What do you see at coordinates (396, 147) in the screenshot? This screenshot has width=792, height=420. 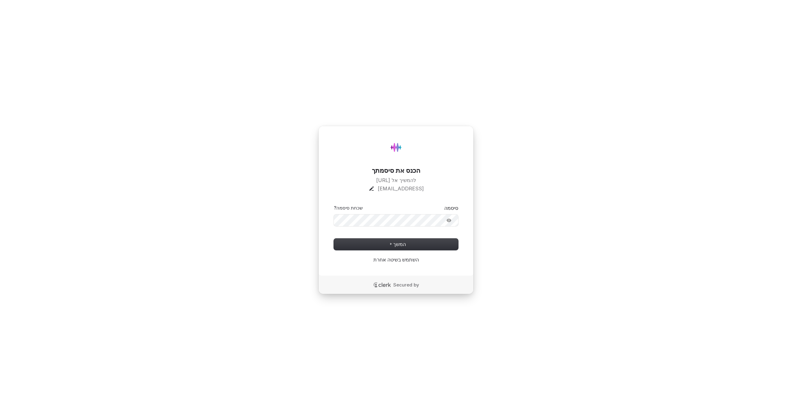 I see `img: Hydee.ai` at bounding box center [396, 147].